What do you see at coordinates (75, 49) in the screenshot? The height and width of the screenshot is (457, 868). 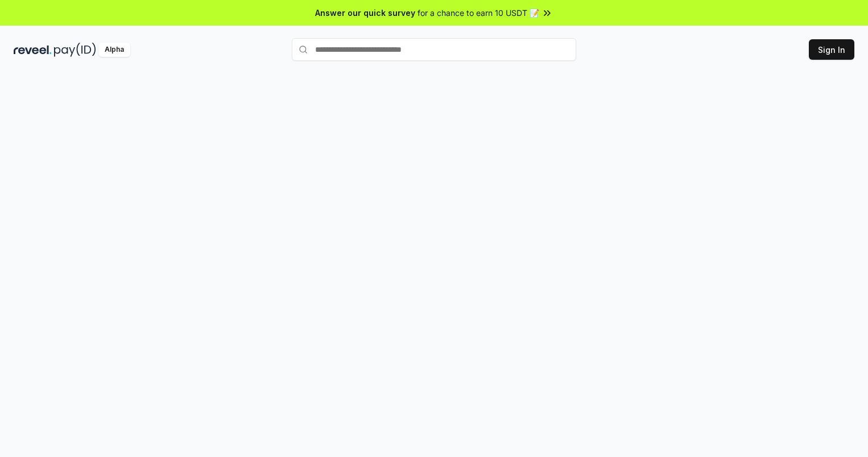 I see `img: pay_id` at bounding box center [75, 49].